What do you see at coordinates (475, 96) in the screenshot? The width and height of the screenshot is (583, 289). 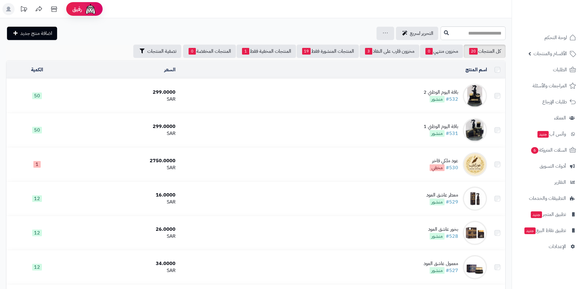 I see `img: باقة اليوم الوطني 2` at bounding box center [475, 96].